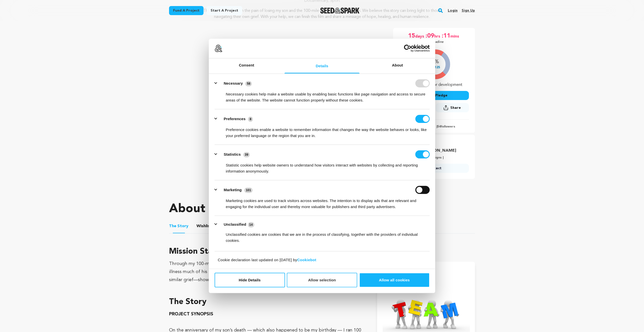  I want to click on h3: Mission Statement, so click(267, 251).